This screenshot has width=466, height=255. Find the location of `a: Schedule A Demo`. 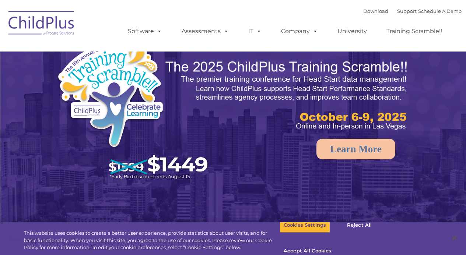

a: Schedule A Demo is located at coordinates (440, 11).